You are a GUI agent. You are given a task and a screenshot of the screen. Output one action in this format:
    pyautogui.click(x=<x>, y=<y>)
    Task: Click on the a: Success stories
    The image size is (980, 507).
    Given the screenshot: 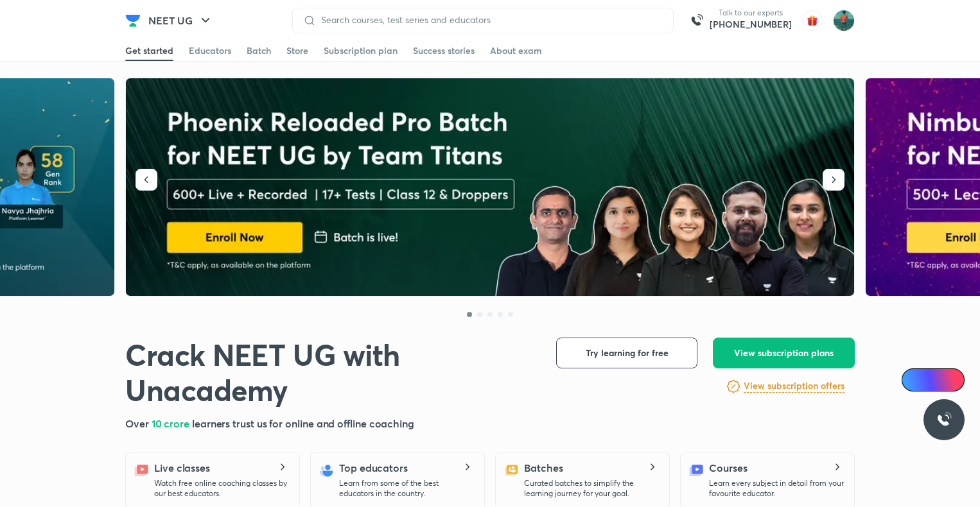 What is the action you would take?
    pyautogui.click(x=444, y=51)
    